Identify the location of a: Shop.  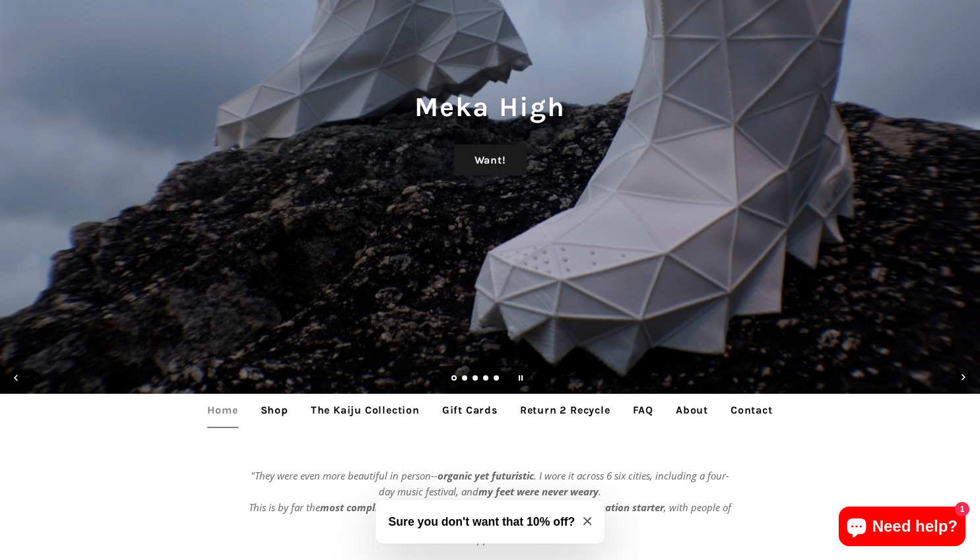
(275, 410).